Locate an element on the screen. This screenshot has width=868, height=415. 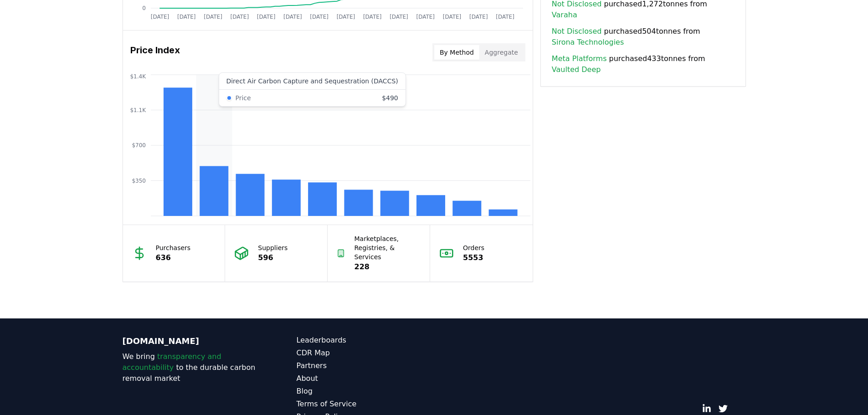
a: LinkedIn is located at coordinates (706, 409).